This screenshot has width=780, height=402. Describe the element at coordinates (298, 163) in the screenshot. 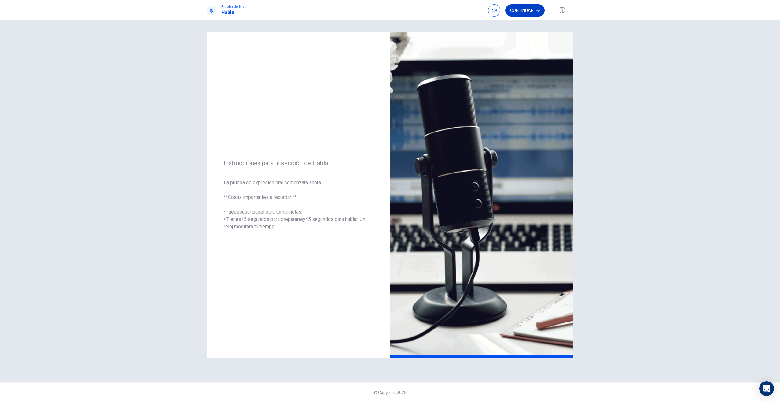

I see `span: Instrucciones para la sección de Habla` at that location.